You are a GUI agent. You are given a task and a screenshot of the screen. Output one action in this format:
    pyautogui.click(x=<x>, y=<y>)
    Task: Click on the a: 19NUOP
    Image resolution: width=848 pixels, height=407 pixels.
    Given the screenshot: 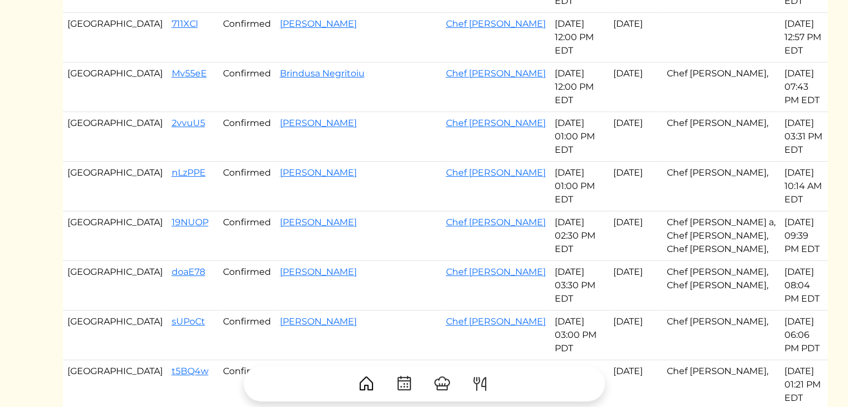 What is the action you would take?
    pyautogui.click(x=190, y=222)
    